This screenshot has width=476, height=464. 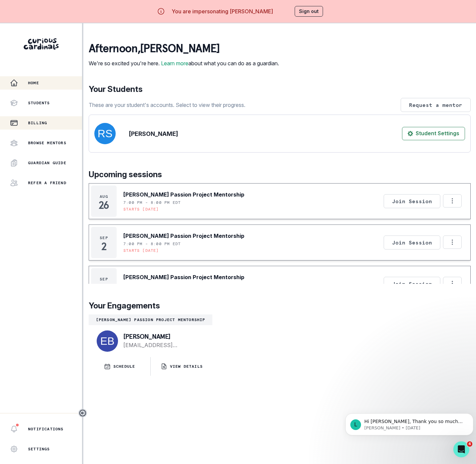 I want to click on p: Guardian Guide, so click(x=47, y=163).